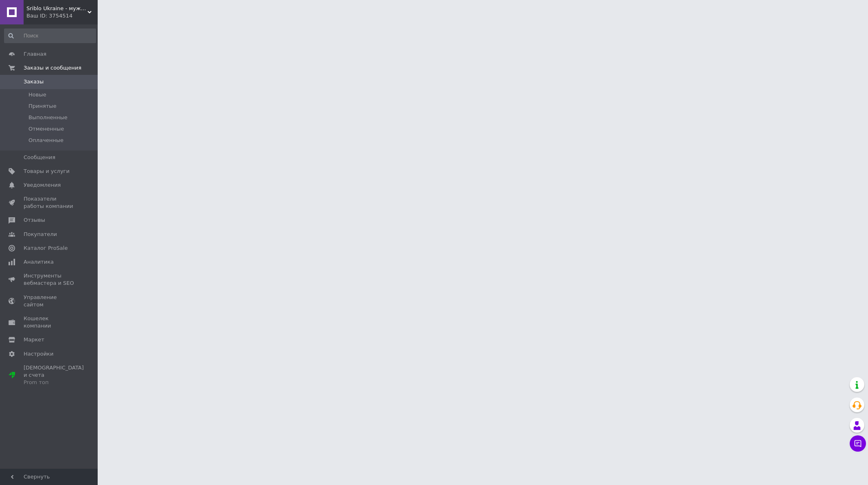 Image resolution: width=868 pixels, height=485 pixels. What do you see at coordinates (858, 443) in the screenshot?
I see `button: Чат с покупателем` at bounding box center [858, 443].